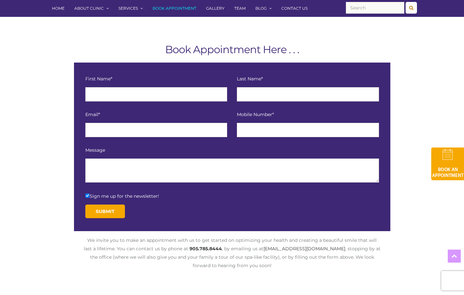 This screenshot has width=464, height=295. What do you see at coordinates (375, 8) in the screenshot?
I see `input: Search` at bounding box center [375, 8].